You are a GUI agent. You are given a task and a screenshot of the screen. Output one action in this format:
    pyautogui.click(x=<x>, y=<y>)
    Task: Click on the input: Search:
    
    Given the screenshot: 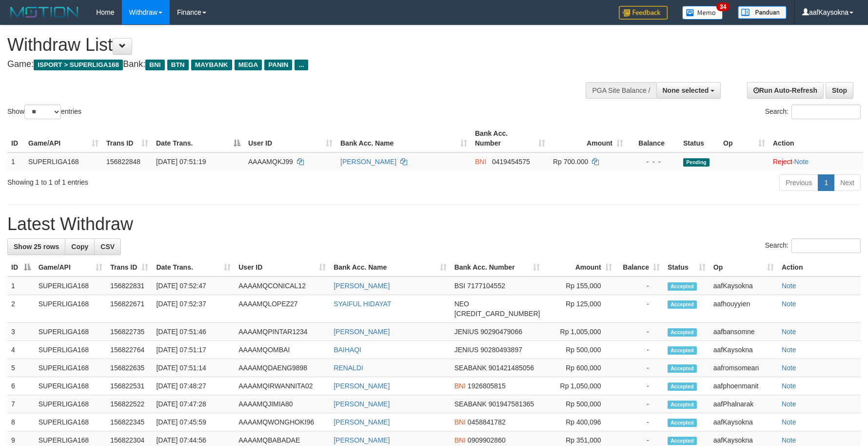 What is the action you would take?
    pyautogui.click(x=826, y=112)
    